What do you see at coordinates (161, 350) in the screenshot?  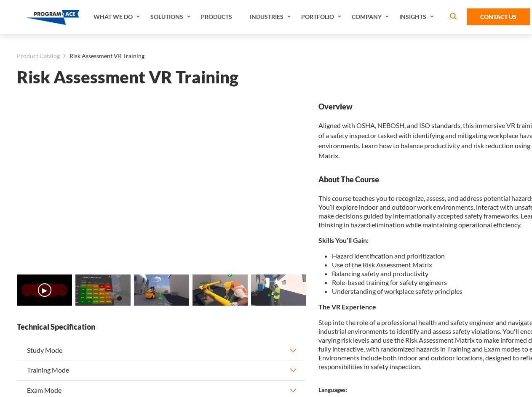 I see `button: Study Mode` at bounding box center [161, 350].